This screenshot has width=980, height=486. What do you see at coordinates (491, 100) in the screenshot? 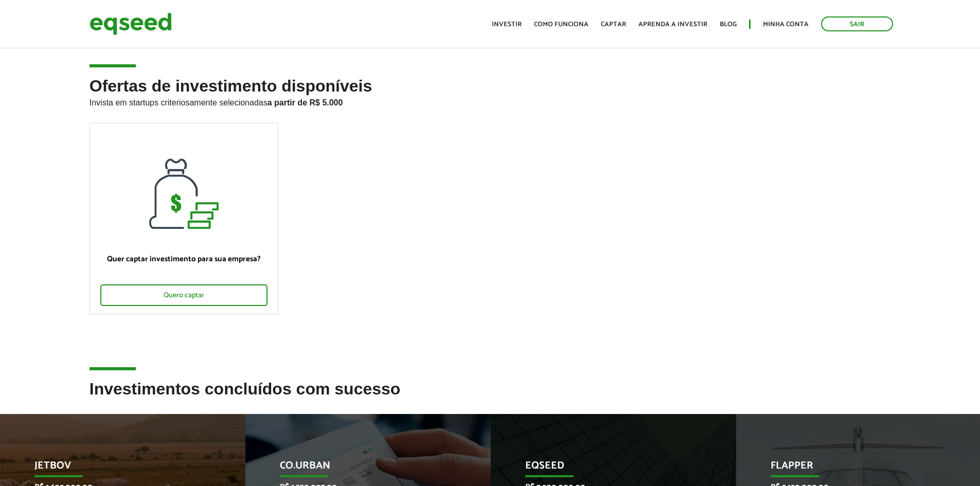
I see `h2: Ofertas de investimento disponíveis` at bounding box center [491, 100].